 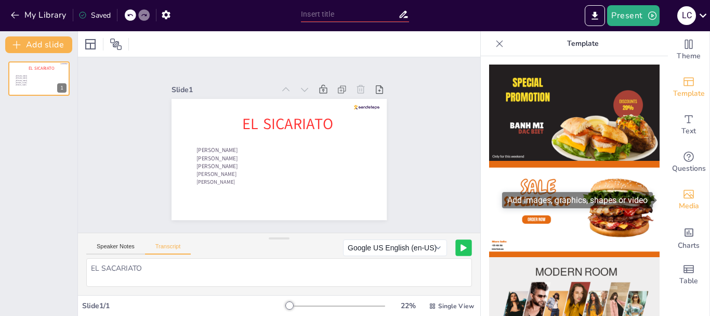 I want to click on p: Template, so click(x=583, y=44).